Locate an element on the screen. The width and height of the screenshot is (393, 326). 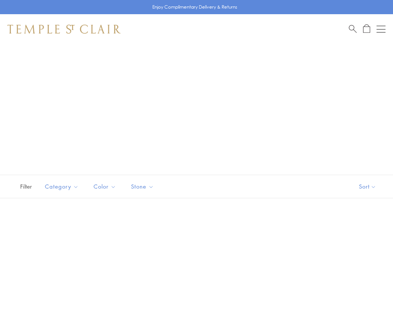
span: Stone is located at coordinates (143, 187).